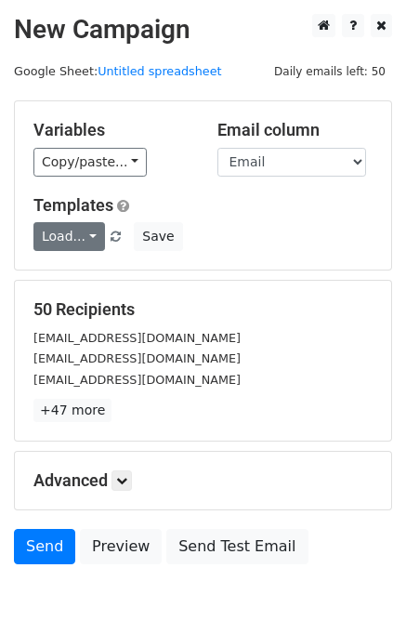 The height and width of the screenshot is (634, 406). Describe the element at coordinates (69, 236) in the screenshot. I see `a: Load...` at that location.